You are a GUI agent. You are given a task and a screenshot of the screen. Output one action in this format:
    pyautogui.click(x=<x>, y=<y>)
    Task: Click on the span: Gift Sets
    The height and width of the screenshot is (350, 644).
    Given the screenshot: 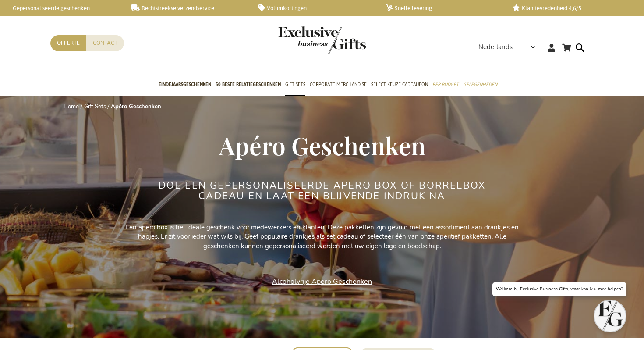 What is the action you would take?
    pyautogui.click(x=295, y=84)
    